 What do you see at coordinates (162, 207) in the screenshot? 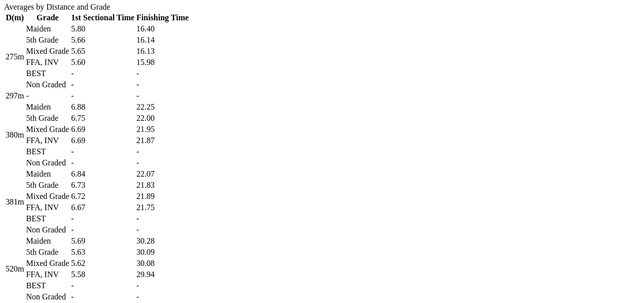
I see `td: 21.75` at bounding box center [162, 207].